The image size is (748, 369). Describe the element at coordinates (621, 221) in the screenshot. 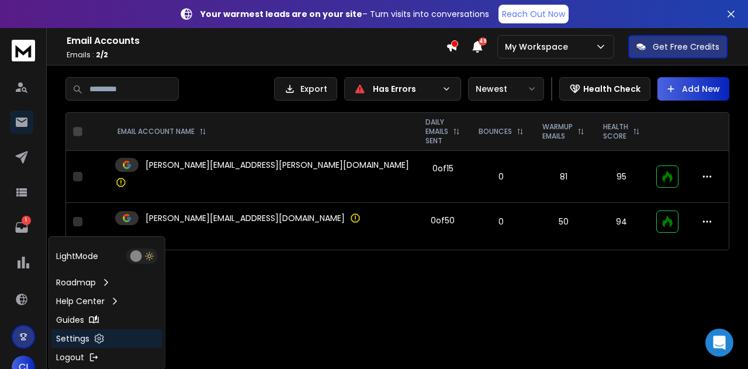

I see `td: 94` at that location.